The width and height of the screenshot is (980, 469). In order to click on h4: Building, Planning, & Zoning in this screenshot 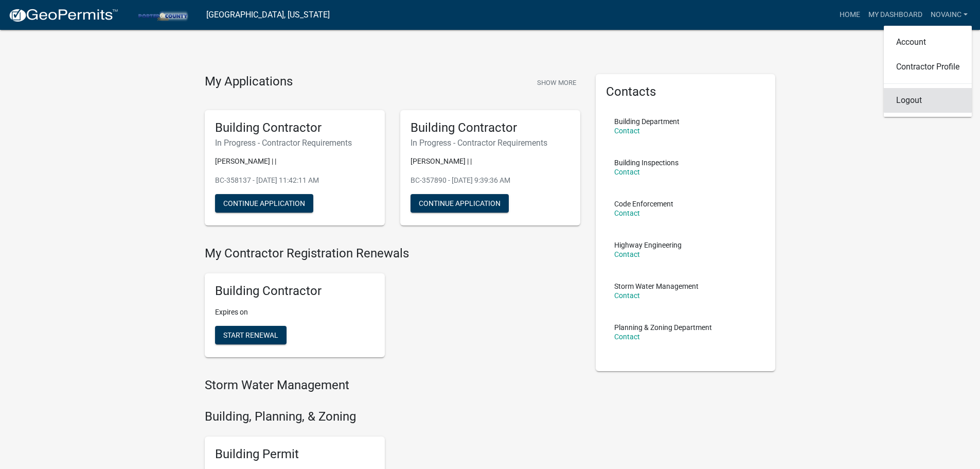, I will do `click(393, 416)`.